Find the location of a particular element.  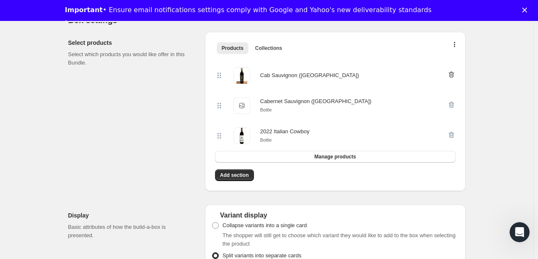

div: 2022 Italian Cowboy is located at coordinates (285, 131).